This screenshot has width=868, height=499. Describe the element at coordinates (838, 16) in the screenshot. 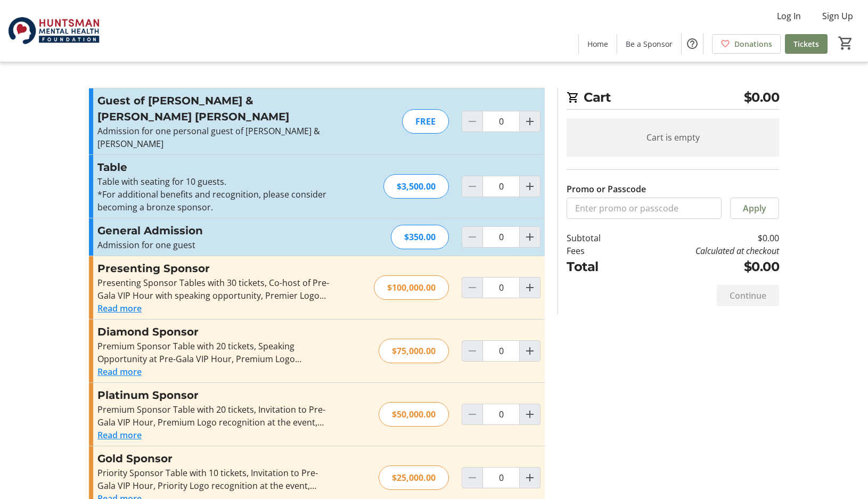

I see `button: Sign Up` at that location.